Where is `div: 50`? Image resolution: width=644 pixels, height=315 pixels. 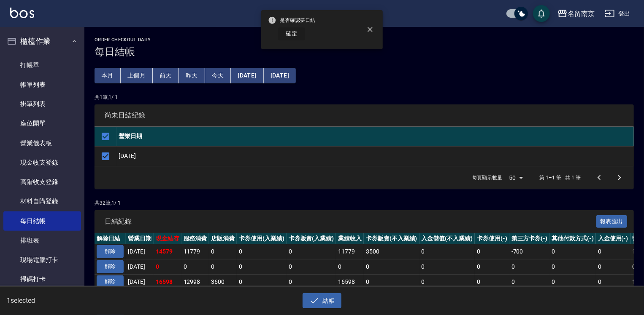
div: 50 is located at coordinates (516, 178).